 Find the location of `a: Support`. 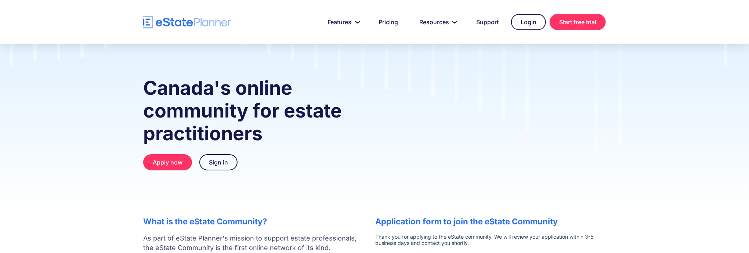

a: Support is located at coordinates (487, 22).